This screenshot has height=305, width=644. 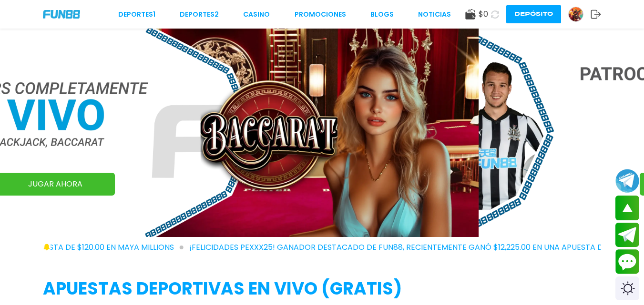 I want to click on a: CASINO, so click(x=256, y=14).